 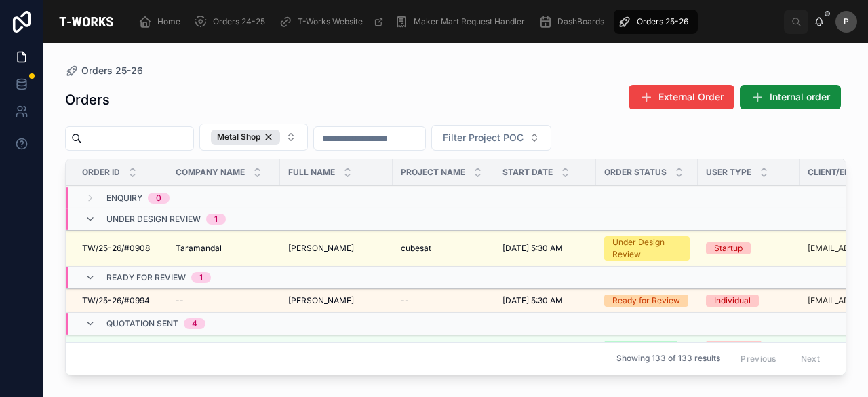 What do you see at coordinates (199, 248) in the screenshot?
I see `span: Taramandal` at bounding box center [199, 248].